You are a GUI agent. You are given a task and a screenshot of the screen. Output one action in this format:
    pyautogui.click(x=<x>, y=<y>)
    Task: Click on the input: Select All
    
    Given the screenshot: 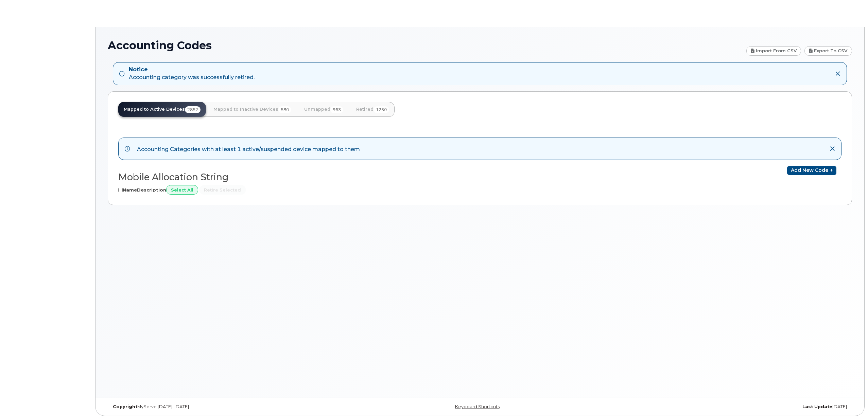 What is the action you would take?
    pyautogui.click(x=182, y=190)
    